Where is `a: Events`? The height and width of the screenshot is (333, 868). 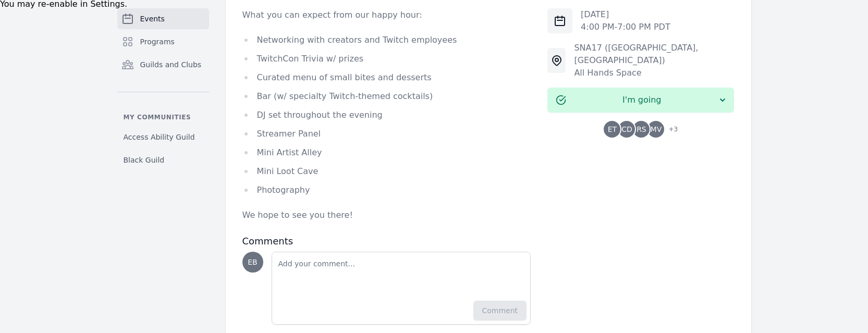
a: Events is located at coordinates (163, 19).